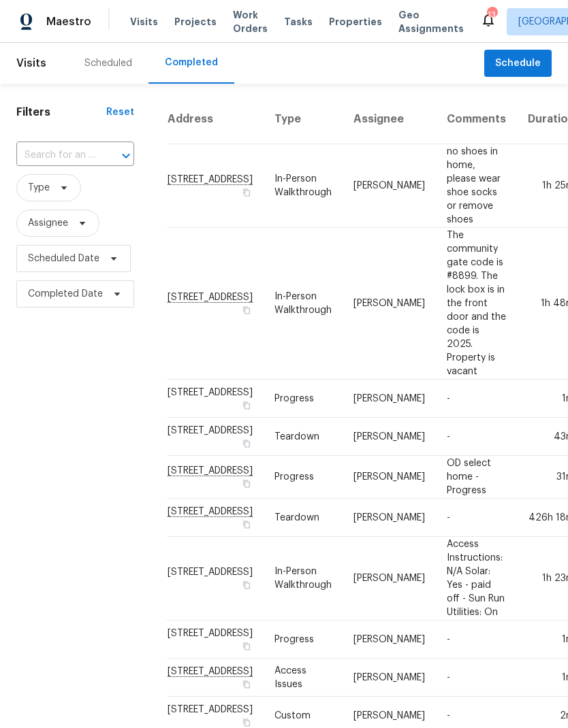 The width and height of the screenshot is (568, 728). Describe the element at coordinates (303, 678) in the screenshot. I see `td: Access Issues` at that location.